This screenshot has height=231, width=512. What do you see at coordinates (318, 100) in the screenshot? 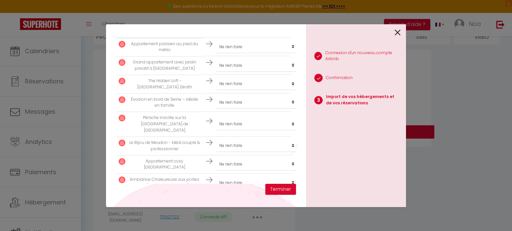
I see `span: 3` at bounding box center [318, 100].